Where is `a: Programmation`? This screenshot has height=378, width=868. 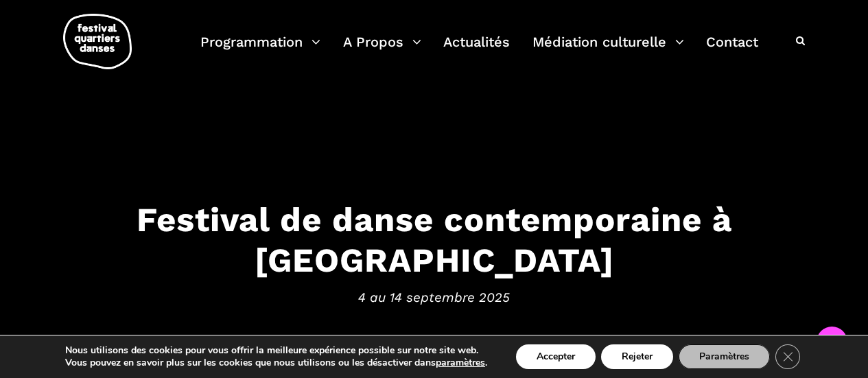 a: Programmation is located at coordinates (260, 50).